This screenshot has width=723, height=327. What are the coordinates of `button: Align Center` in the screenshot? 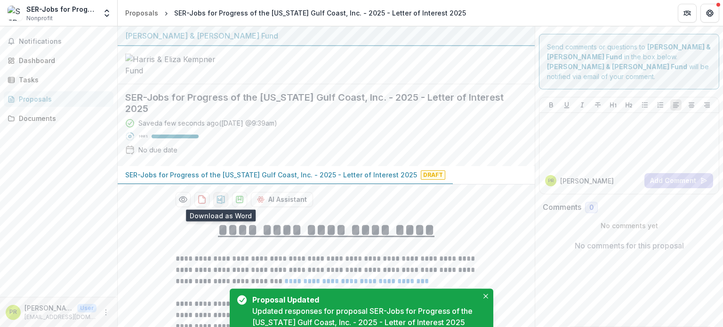 It's located at (691, 105).